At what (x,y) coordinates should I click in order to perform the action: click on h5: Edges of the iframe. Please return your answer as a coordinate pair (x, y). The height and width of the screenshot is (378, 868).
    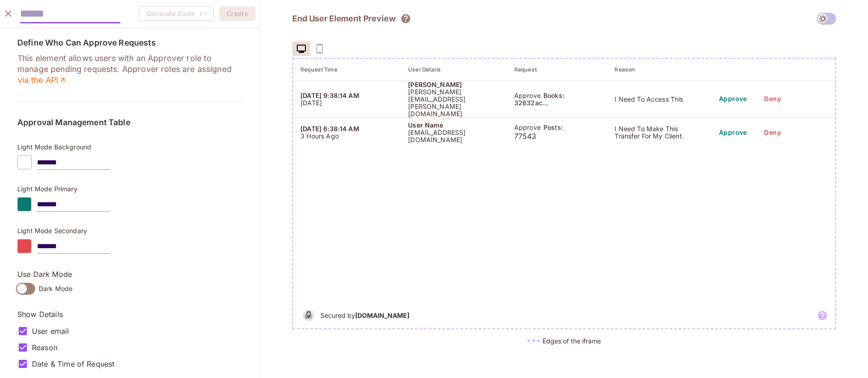
    Looking at the image, I should click on (571, 341).